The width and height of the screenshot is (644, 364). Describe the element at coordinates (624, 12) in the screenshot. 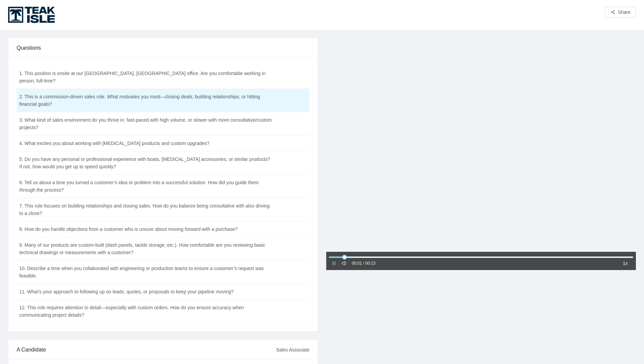

I see `span: Share` at that location.